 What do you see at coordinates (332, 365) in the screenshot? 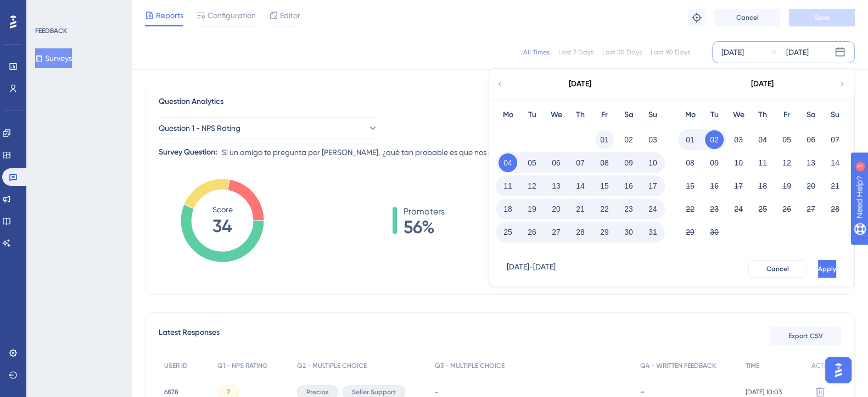
I see `span: Q2 - MULTIPLE CHOICE` at bounding box center [332, 365].